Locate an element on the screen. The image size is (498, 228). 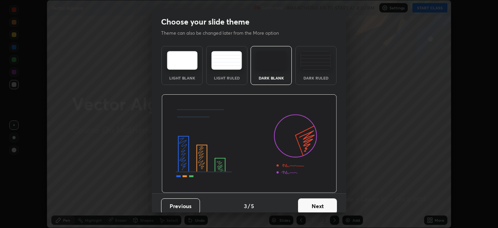
div: Dark Blank is located at coordinates (271, 78).